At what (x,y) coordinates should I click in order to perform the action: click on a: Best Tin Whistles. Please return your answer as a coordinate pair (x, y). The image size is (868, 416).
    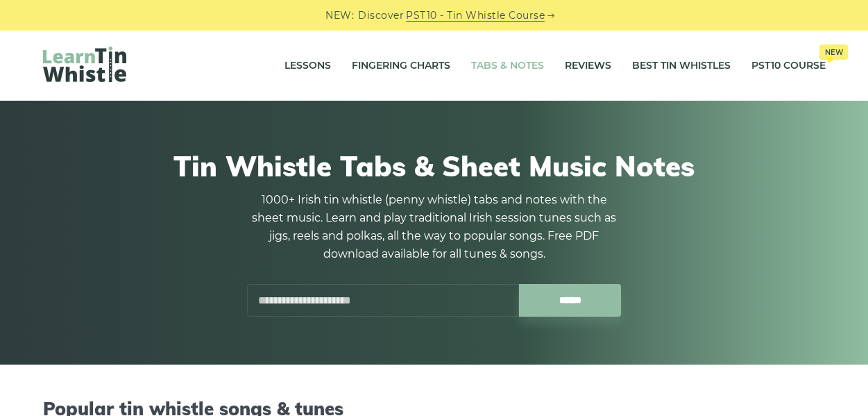
    Looking at the image, I should click on (681, 66).